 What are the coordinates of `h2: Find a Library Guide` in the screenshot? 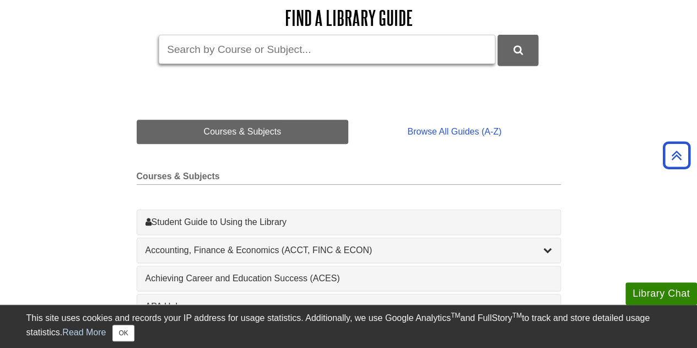 It's located at (349, 18).